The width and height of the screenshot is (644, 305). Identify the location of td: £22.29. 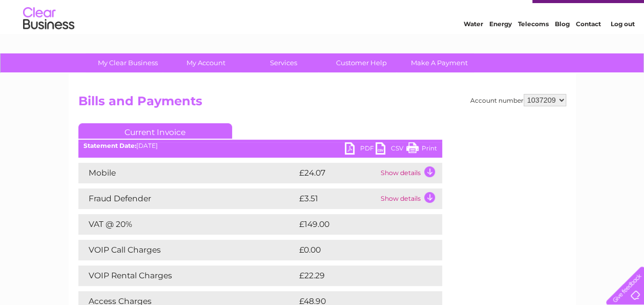
(359, 276).